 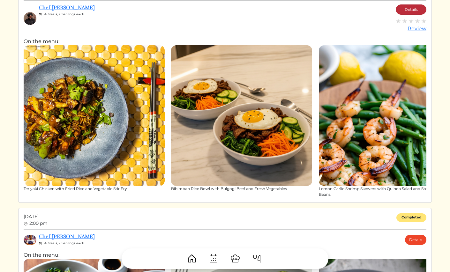 What do you see at coordinates (94, 116) in the screenshot?
I see `img: Teriyaki Chicken with Fried Rice and Vegetable Stir Fry` at bounding box center [94, 116].